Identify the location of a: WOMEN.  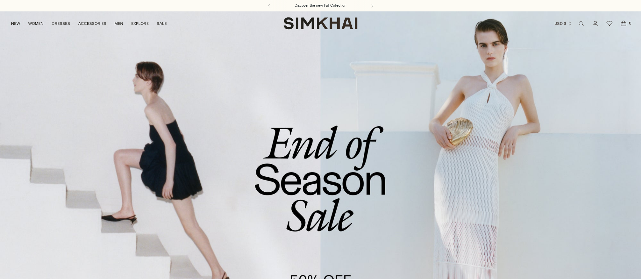
(36, 23).